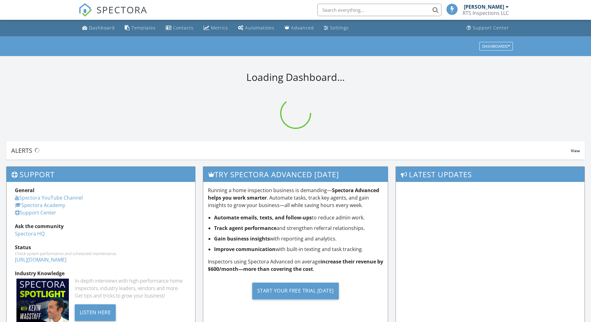 The height and width of the screenshot is (322, 591). Describe the element at coordinates (131, 288) in the screenshot. I see `div: In-depth interviews with high-performance home inspectors, industry leaders, vendors and more. Ge...` at that location.